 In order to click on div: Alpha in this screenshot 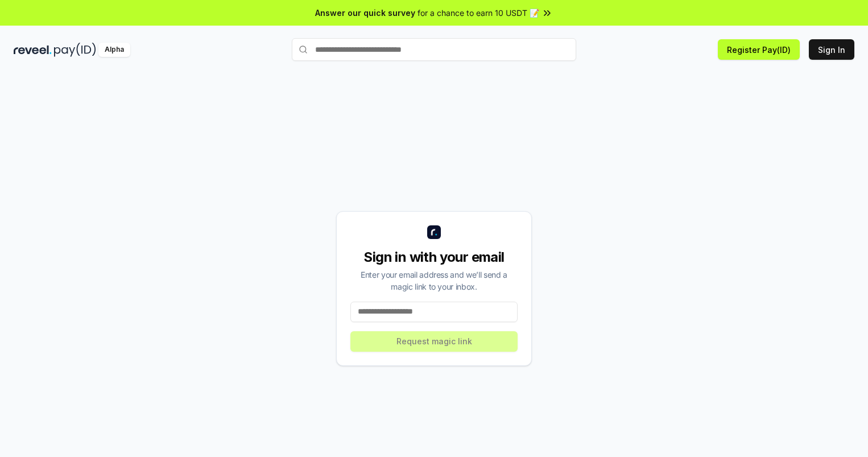, I will do `click(114, 50)`.